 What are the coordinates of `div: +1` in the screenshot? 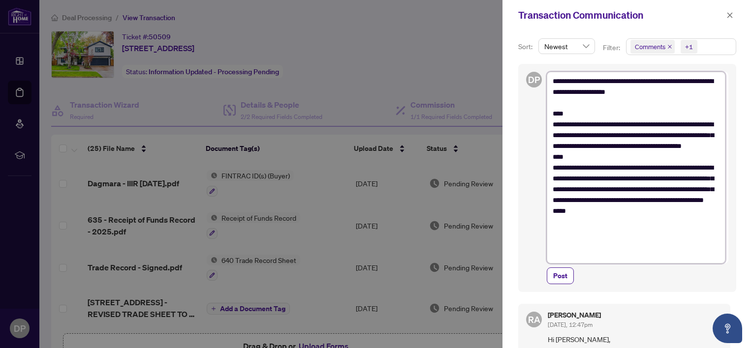 It's located at (689, 47).